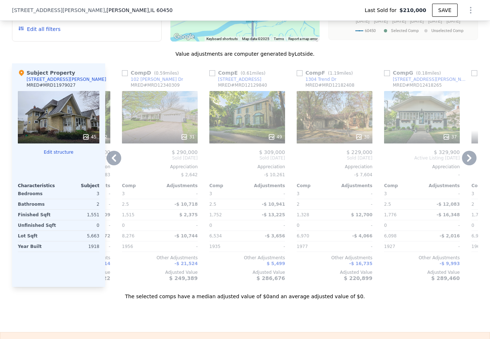 The image size is (490, 339). Describe the element at coordinates (271, 278) in the screenshot. I see `span: $ 286,676` at that location.